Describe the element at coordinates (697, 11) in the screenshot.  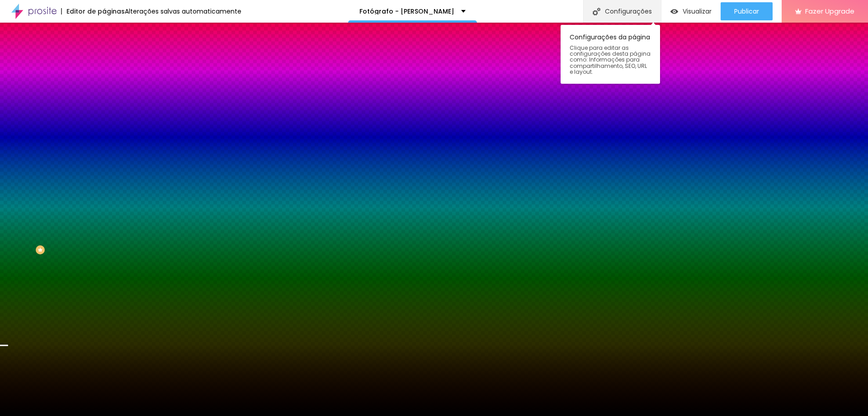
I see `span: Visualizar` at that location.